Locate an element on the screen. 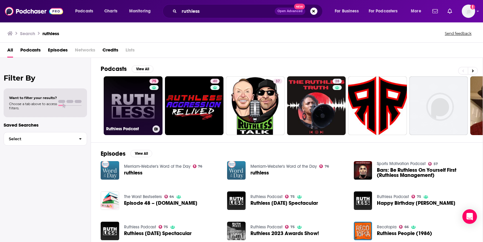 Image resolution: width=483 pixels, height=242 pixels. span: Ruthless People (1986) is located at coordinates (405, 234).